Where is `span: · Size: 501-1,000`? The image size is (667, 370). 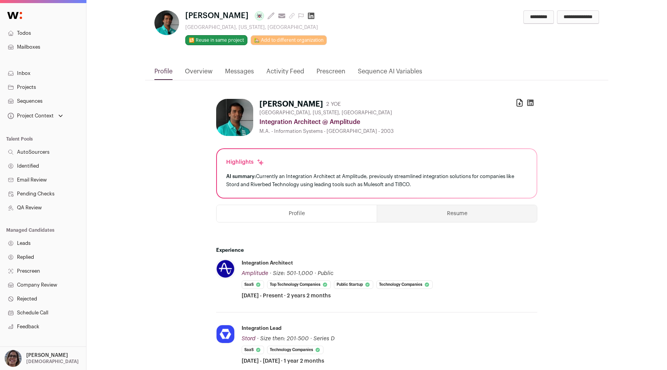
span: · Size: 501-1,000 is located at coordinates (291, 273).